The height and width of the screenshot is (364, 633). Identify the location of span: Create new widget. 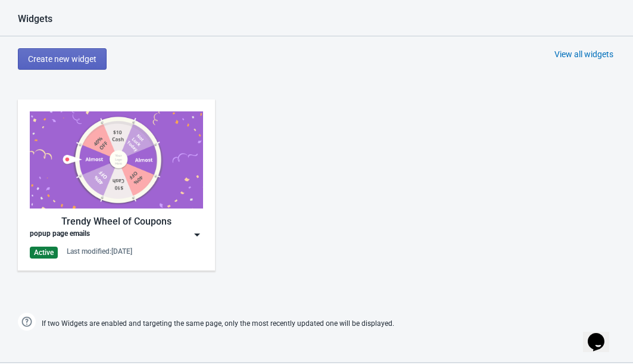
(62, 59).